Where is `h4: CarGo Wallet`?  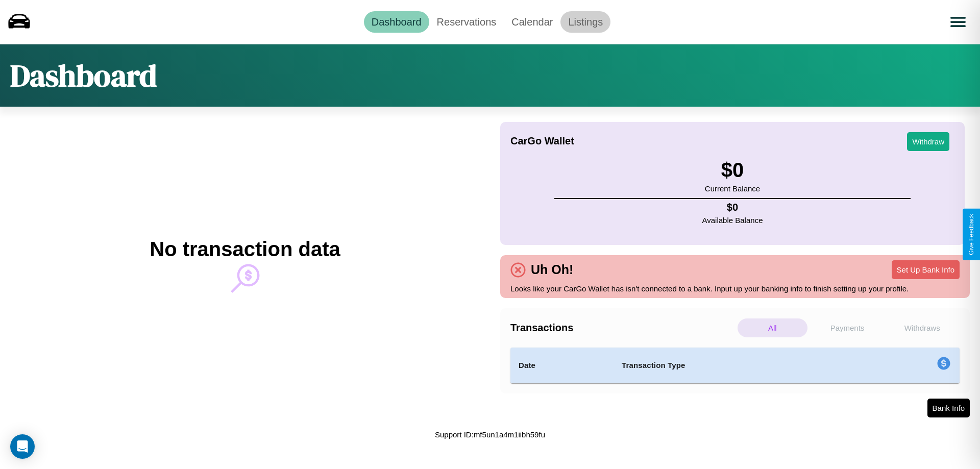 h4: CarGo Wallet is located at coordinates (542, 141).